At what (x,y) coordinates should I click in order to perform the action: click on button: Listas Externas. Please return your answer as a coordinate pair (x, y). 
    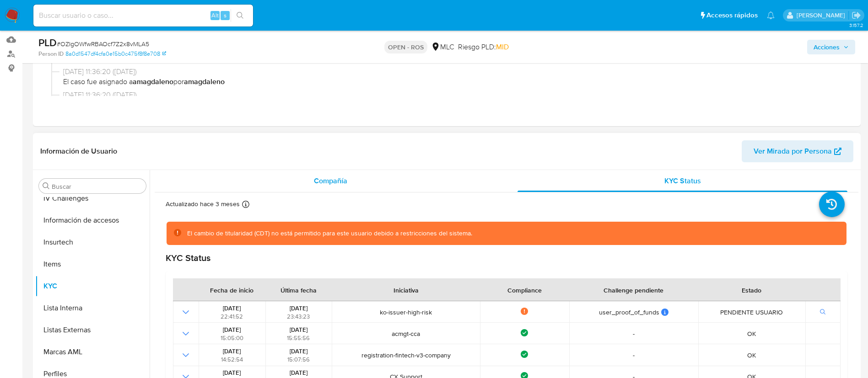
    Looking at the image, I should click on (92, 331).